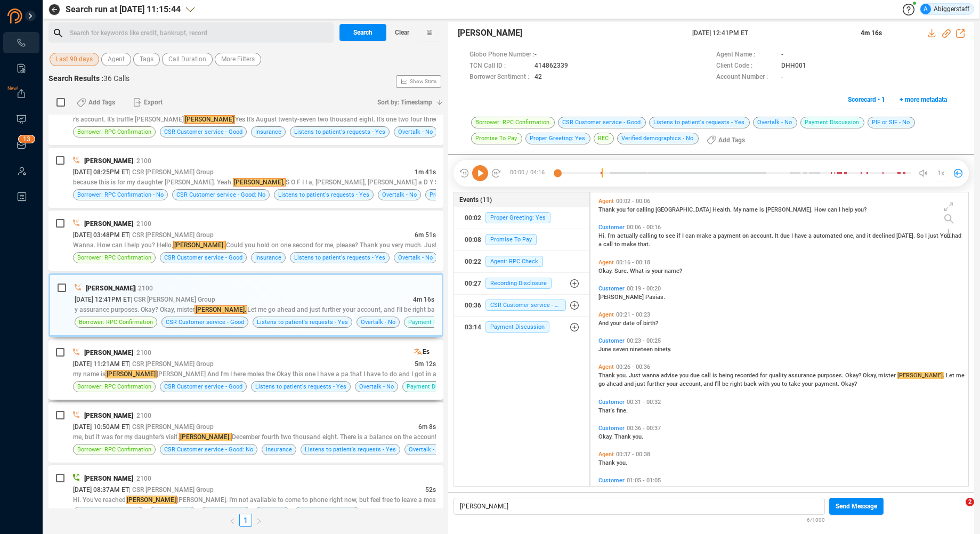  Describe the element at coordinates (268, 257) in the screenshot. I see `span: Insurance` at that location.